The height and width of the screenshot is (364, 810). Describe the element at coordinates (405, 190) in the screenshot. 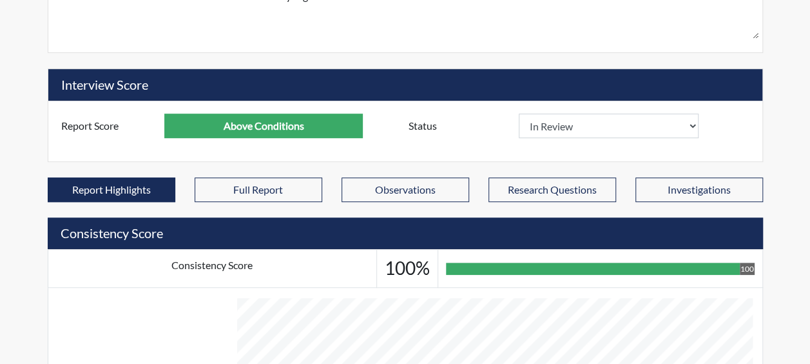

I see `button: Observations` at that location.